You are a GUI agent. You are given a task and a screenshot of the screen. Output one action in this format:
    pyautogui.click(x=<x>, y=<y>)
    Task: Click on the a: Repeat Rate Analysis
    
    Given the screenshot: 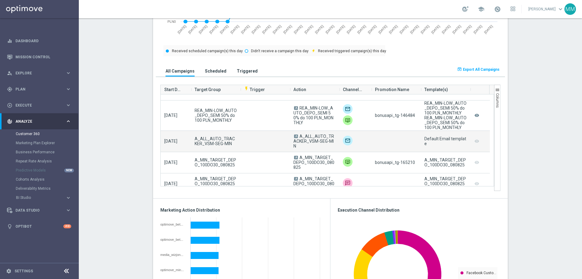 What is the action you would take?
    pyautogui.click(x=39, y=161)
    